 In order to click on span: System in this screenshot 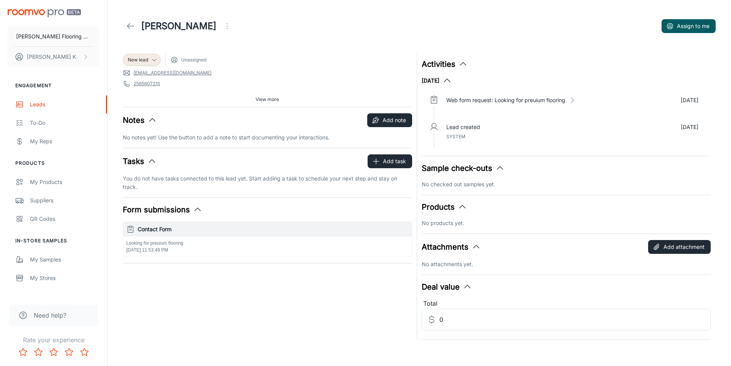, I will do `click(456, 136)`.